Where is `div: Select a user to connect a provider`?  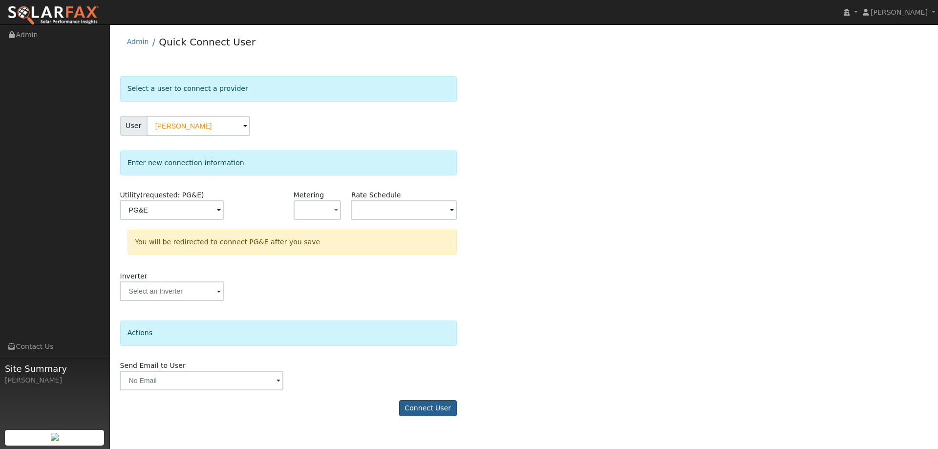
div: Select a user to connect a provider is located at coordinates (288, 88).